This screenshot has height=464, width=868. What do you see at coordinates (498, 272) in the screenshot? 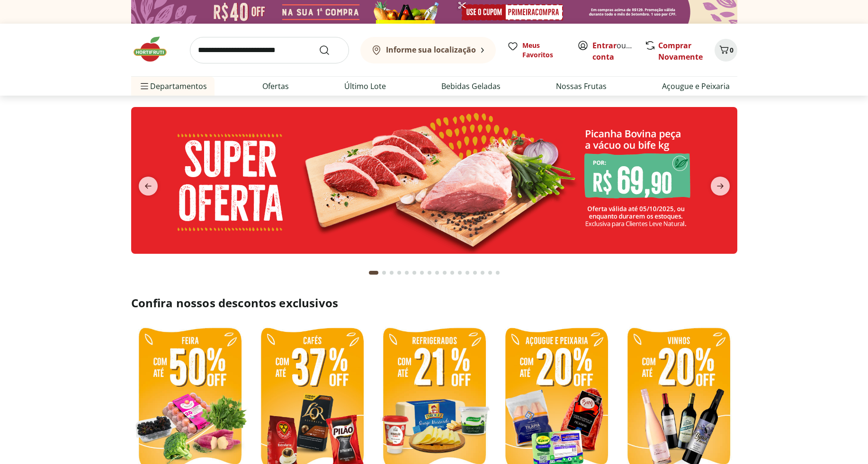
I see `button: Go to page 17 from fs-carousel` at bounding box center [498, 272].